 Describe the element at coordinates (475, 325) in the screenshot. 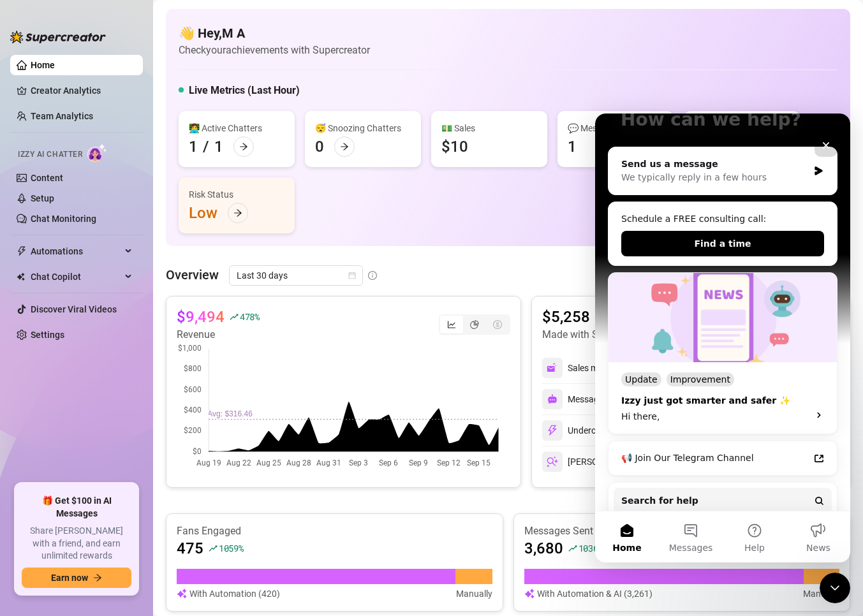

I see `span: pie-chart` at that location.